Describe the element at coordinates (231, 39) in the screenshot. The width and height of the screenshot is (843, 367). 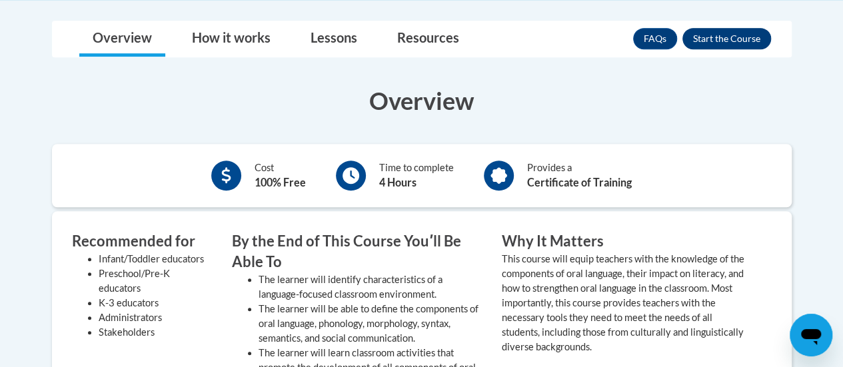
I see `a: How it works` at that location.